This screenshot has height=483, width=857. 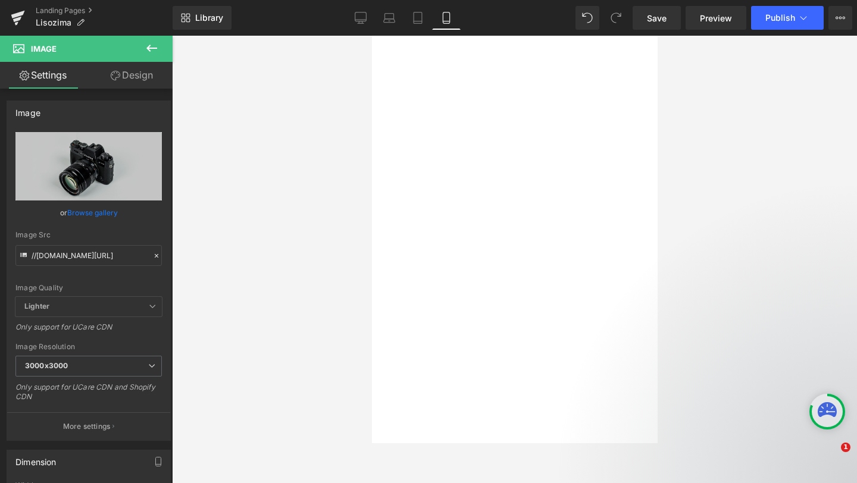 What do you see at coordinates (89, 288) in the screenshot?
I see `div: Image Quality` at bounding box center [89, 288].